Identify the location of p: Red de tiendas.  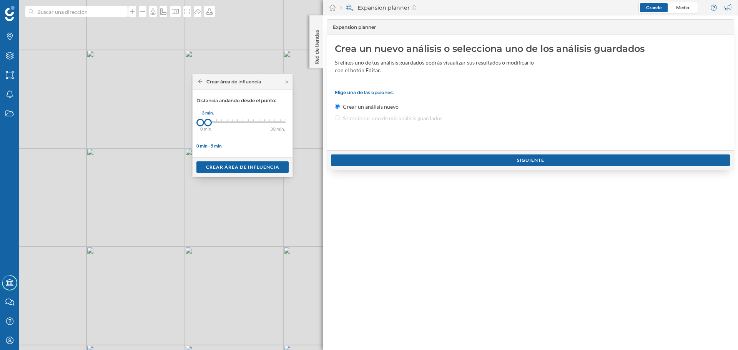
(317, 46).